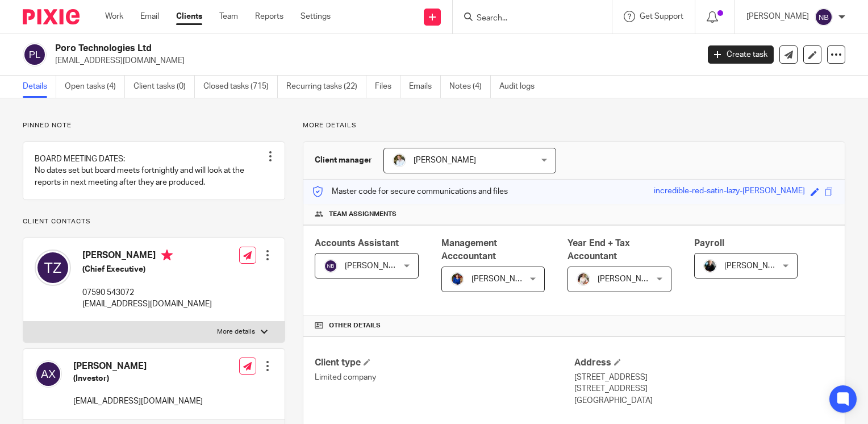 The width and height of the screenshot is (868, 424). Describe the element at coordinates (354, 326) in the screenshot. I see `span: Other details` at that location.